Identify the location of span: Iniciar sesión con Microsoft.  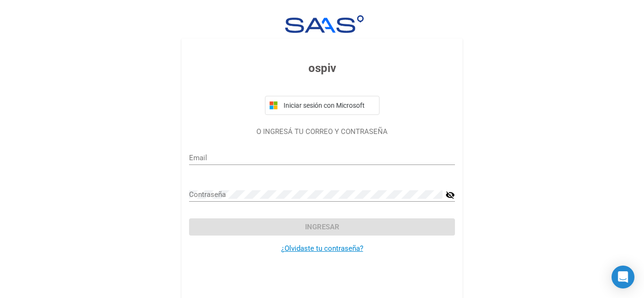
(329, 105).